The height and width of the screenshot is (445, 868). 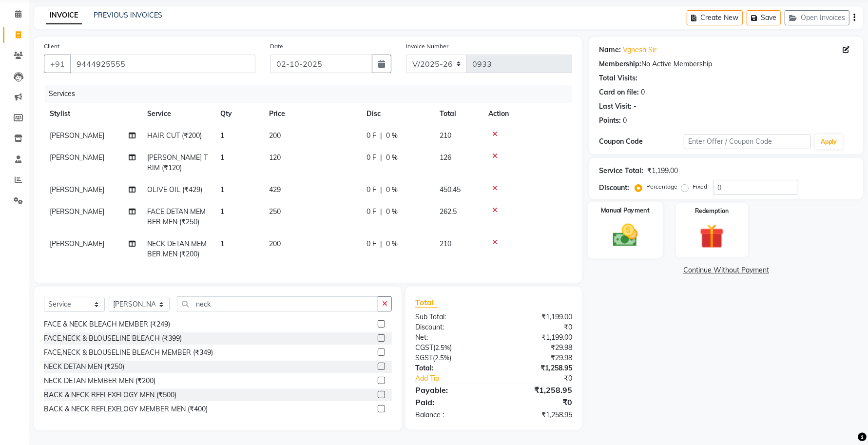 I want to click on div: Points:, so click(x=610, y=120).